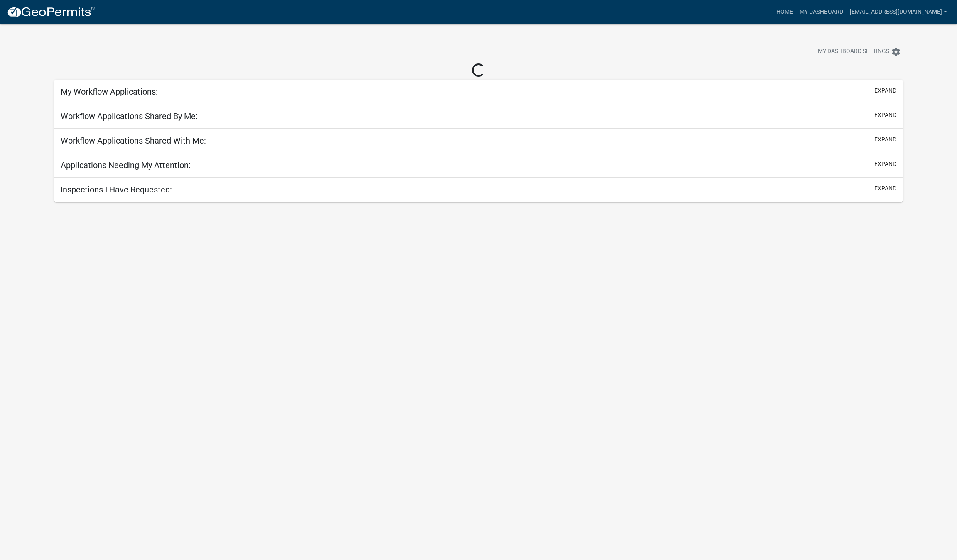 The image size is (957, 560). I want to click on i: settings, so click(895, 52).